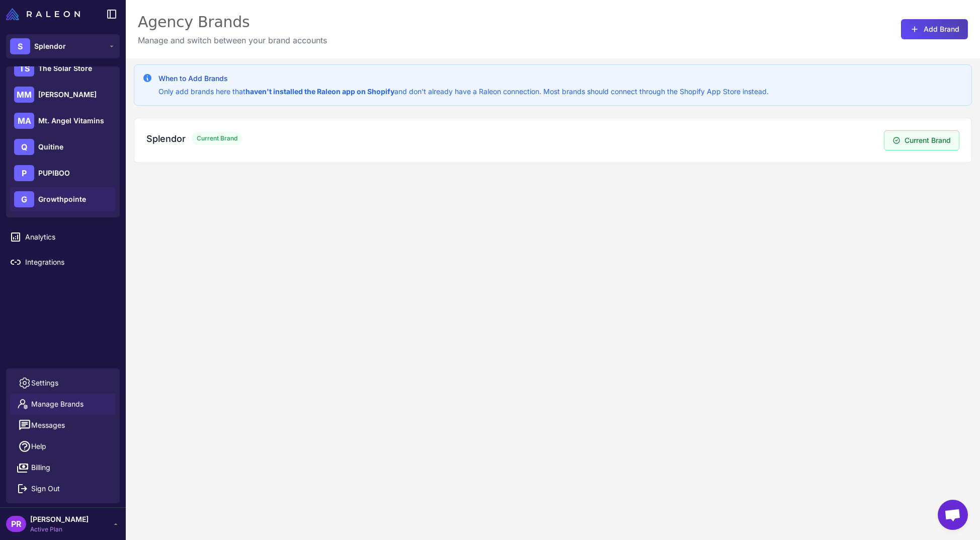 Image resolution: width=980 pixels, height=540 pixels. I want to click on span: Manage Brands, so click(57, 404).